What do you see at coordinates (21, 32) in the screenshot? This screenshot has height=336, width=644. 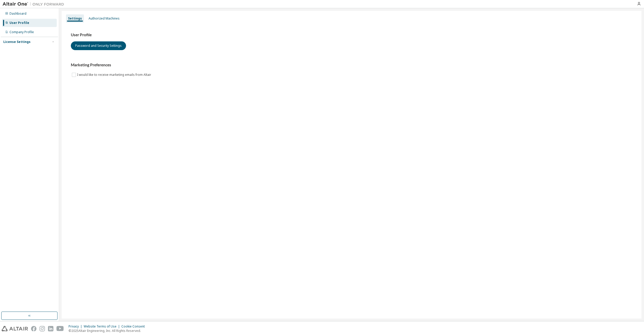 I see `div: Company Profile` at bounding box center [21, 32].